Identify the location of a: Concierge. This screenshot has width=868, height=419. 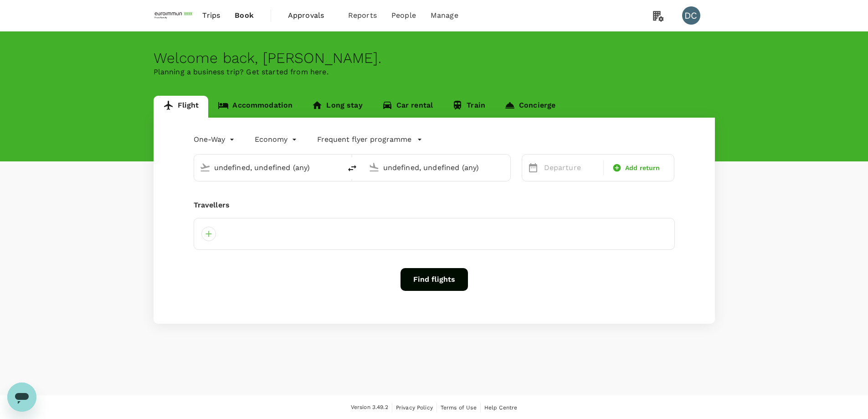
(530, 107).